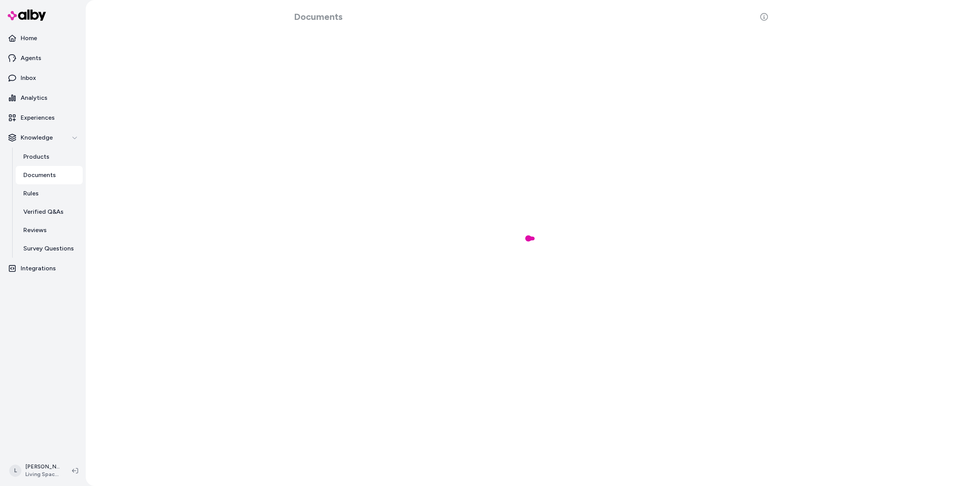  What do you see at coordinates (48, 249) in the screenshot?
I see `p: Survey Questions` at bounding box center [48, 249].